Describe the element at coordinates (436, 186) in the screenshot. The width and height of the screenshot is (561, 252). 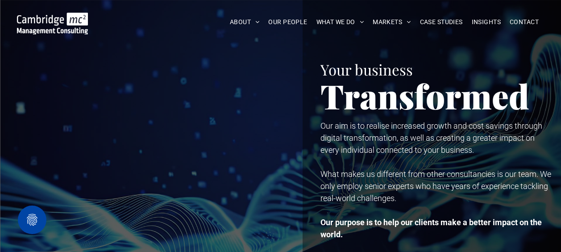
I see `span: What makes us different from other consultancies is our team. We only employ senior experts who h...` at that location.